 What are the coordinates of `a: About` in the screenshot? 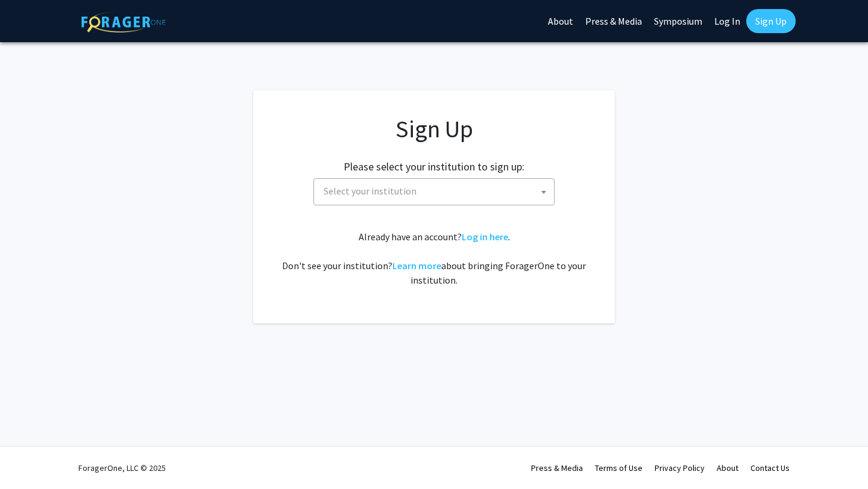 It's located at (727, 467).